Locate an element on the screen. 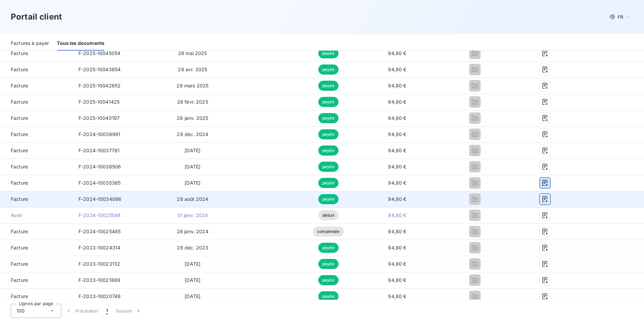  span: 28 févr. 2025 is located at coordinates (193, 101).